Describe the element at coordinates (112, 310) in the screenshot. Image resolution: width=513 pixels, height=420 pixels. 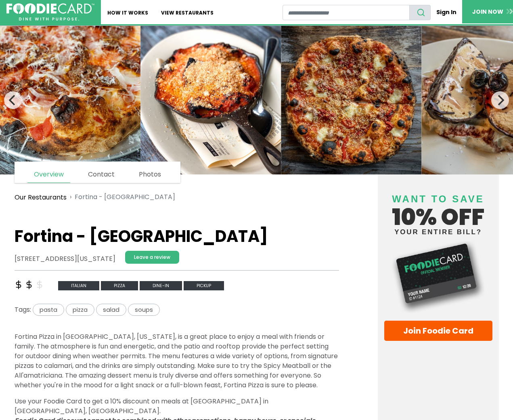
I see `a: salad` at that location.